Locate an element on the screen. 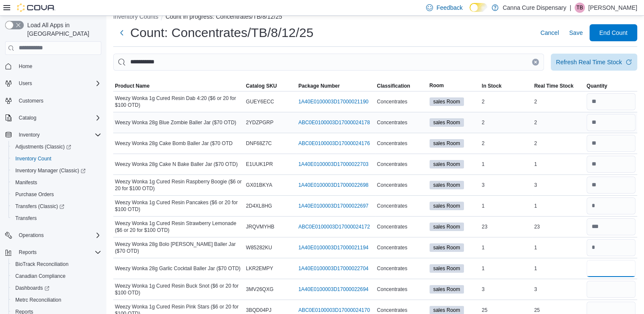 The image size is (644, 314). span: Dark Mode is located at coordinates (469, 12).